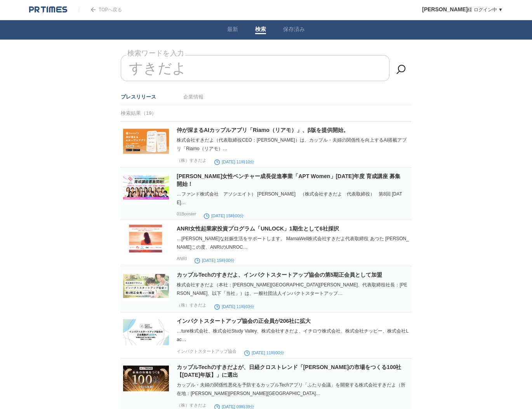  What do you see at coordinates (181, 259) in the screenshot?
I see `p: ANRI` at bounding box center [181, 259].